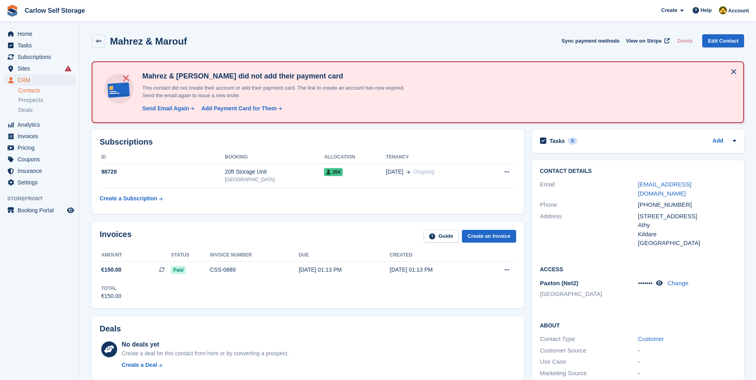 Image resolution: width=756 pixels, height=380 pixels. What do you see at coordinates (717, 141) in the screenshot?
I see `a: Add` at bounding box center [717, 141].